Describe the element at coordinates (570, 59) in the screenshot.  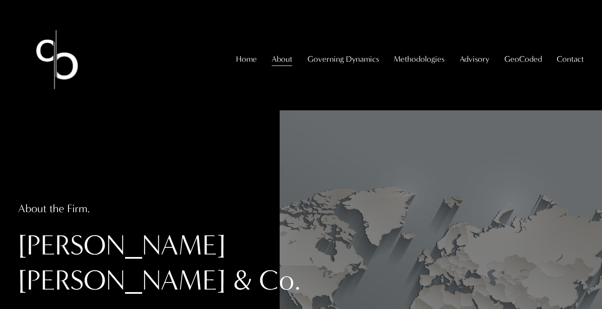
I see `span: Contact` at that location.